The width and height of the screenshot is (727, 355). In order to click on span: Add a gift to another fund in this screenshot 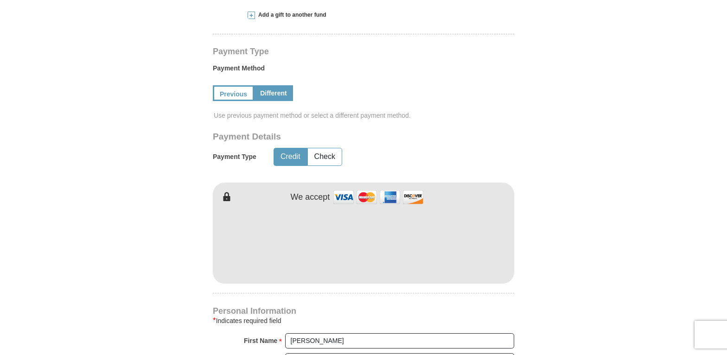, I will do `click(291, 15)`.